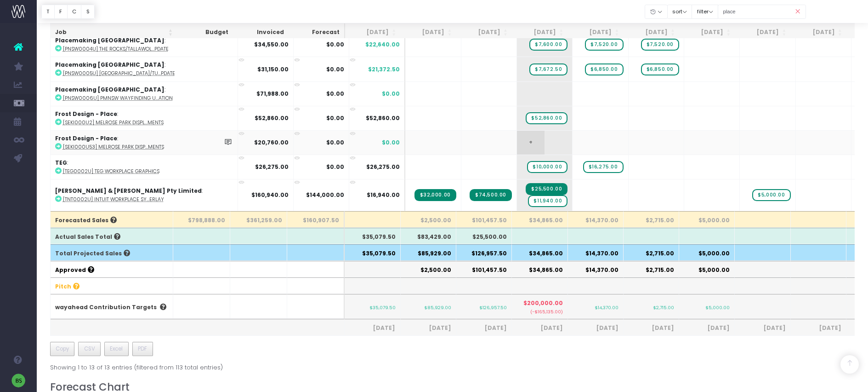 The image size is (868, 392). What do you see at coordinates (205, 32) in the screenshot?
I see `th: Budget` at bounding box center [205, 32].